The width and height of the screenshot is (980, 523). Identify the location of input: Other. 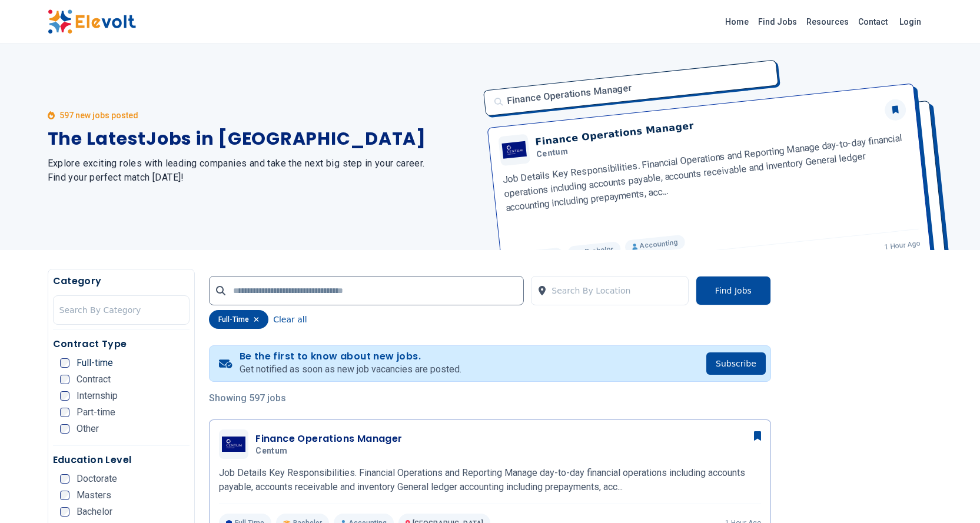
(65, 429).